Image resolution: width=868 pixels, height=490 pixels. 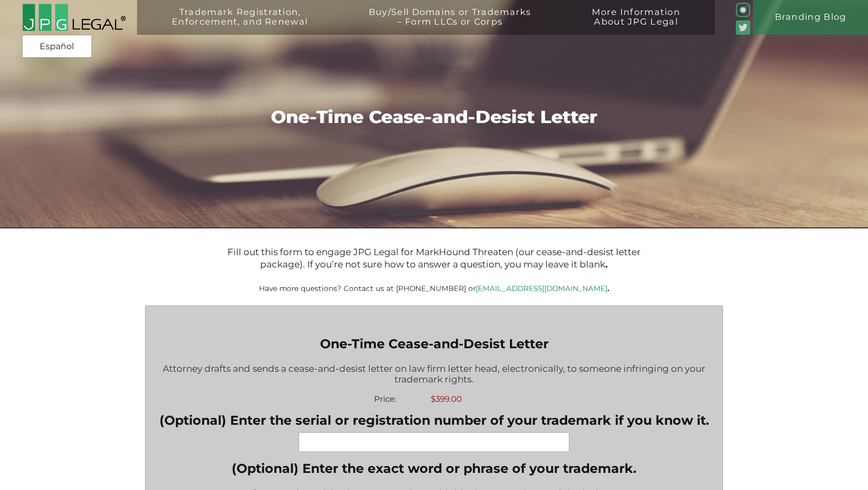 I want to click on a: Español, so click(x=56, y=46).